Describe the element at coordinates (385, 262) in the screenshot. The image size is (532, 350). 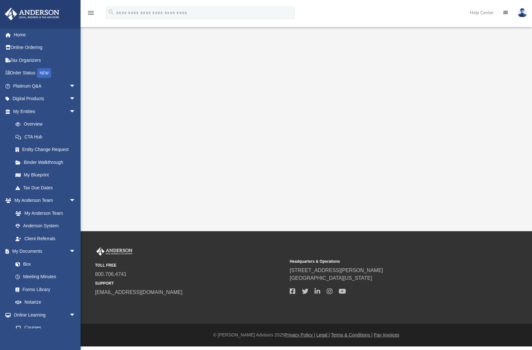
I see `small: Headquarters & Operations` at that location.